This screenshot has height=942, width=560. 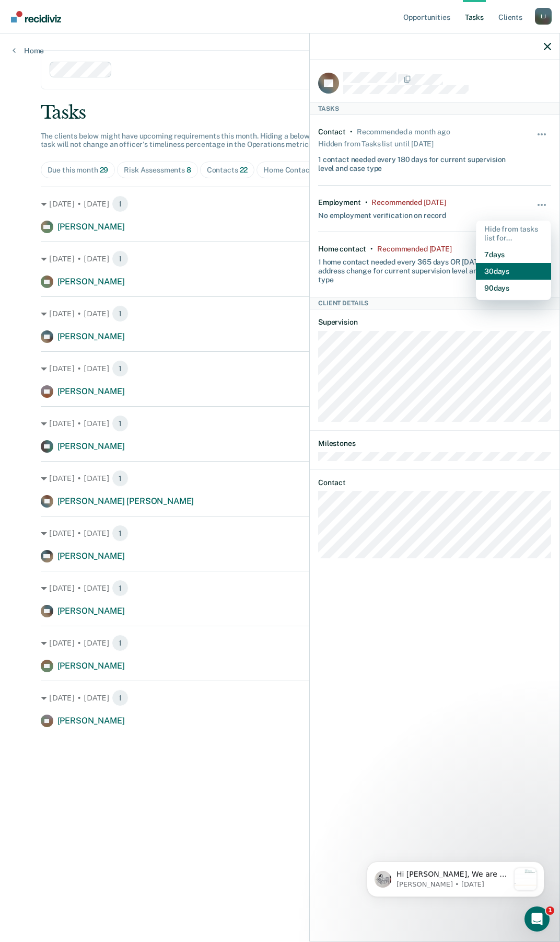 What do you see at coordinates (177, 140) in the screenshot?
I see `span: The clients below might have upcoming requirements this month. Hiding a below task will not chang...` at bounding box center [177, 140].